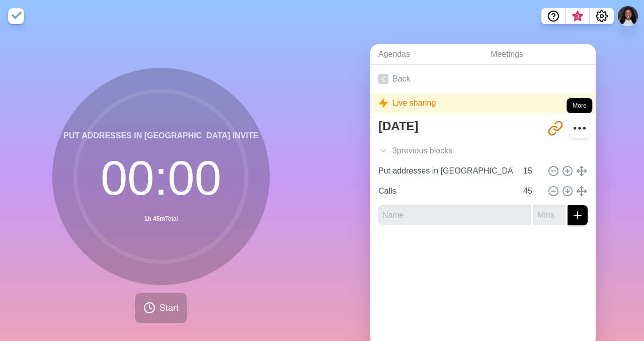 The width and height of the screenshot is (644, 341). Describe the element at coordinates (553, 16) in the screenshot. I see `button: Help` at that location.